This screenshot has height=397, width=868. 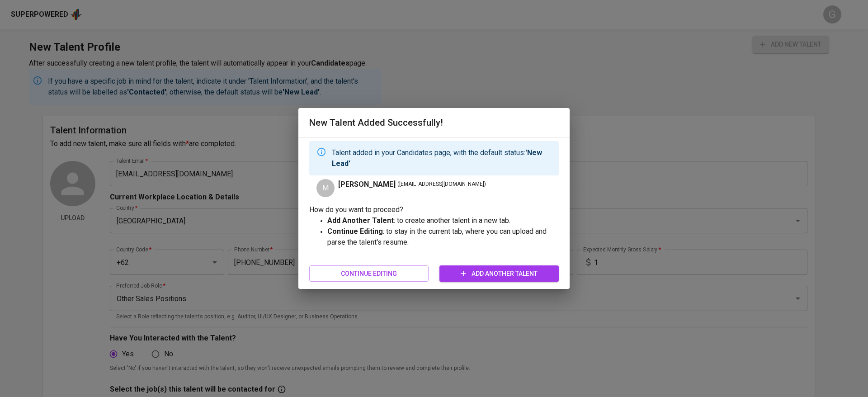 What do you see at coordinates (355, 231) in the screenshot?
I see `strong: Continue Editing` at bounding box center [355, 231].